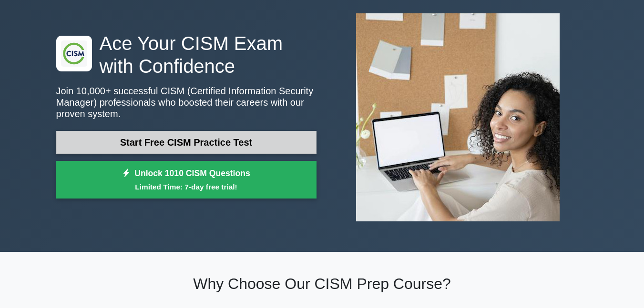  I want to click on h2: Why Choose Our CISM Prep Course?, so click(322, 284).